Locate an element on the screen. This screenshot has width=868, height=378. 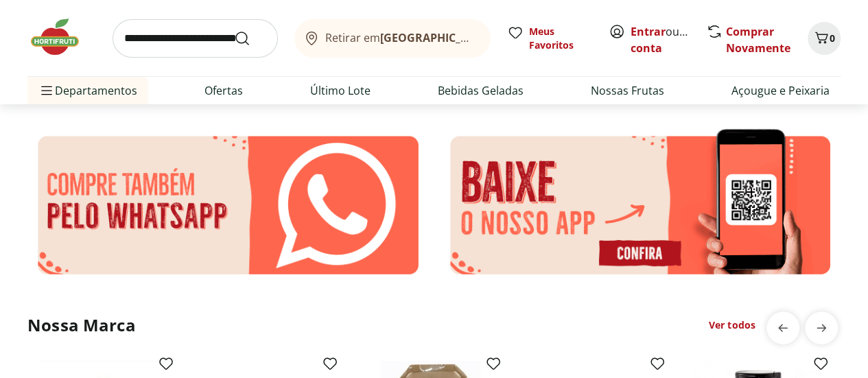
a: Meus Favoritos is located at coordinates (550, 39).